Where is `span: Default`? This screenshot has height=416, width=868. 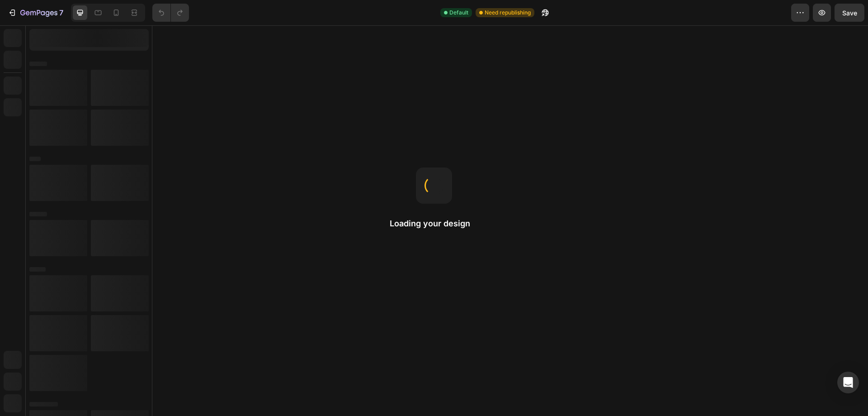
span: Default is located at coordinates (459, 13).